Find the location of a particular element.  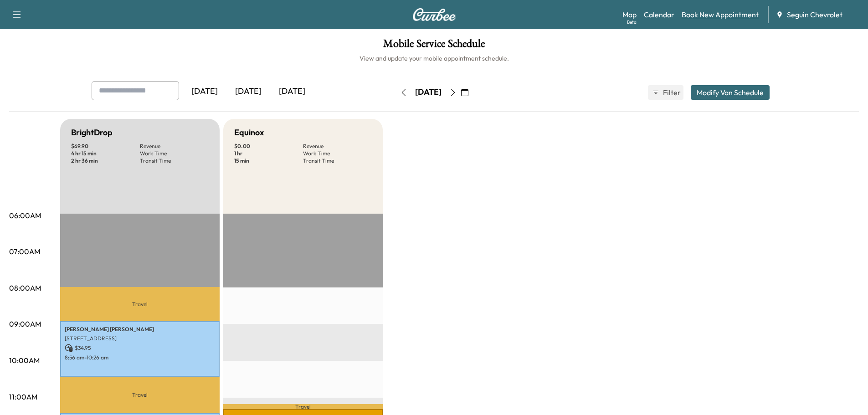

p: 06:00AM is located at coordinates (25, 216).